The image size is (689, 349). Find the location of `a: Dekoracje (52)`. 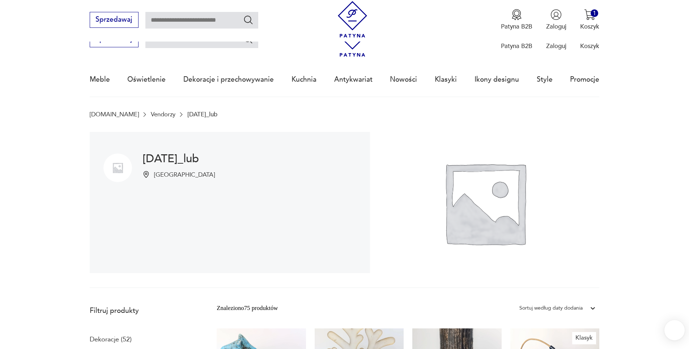

a: Dekoracje (52) is located at coordinates (111, 340).